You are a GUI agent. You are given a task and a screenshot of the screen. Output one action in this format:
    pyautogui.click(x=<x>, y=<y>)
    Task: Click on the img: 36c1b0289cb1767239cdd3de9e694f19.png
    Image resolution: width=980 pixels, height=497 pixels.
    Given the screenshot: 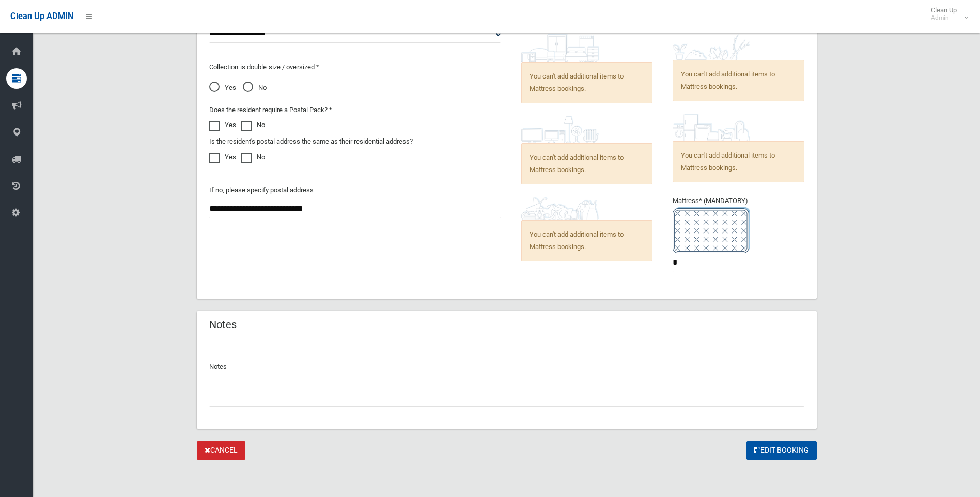 What is the action you would take?
    pyautogui.click(x=712, y=127)
    